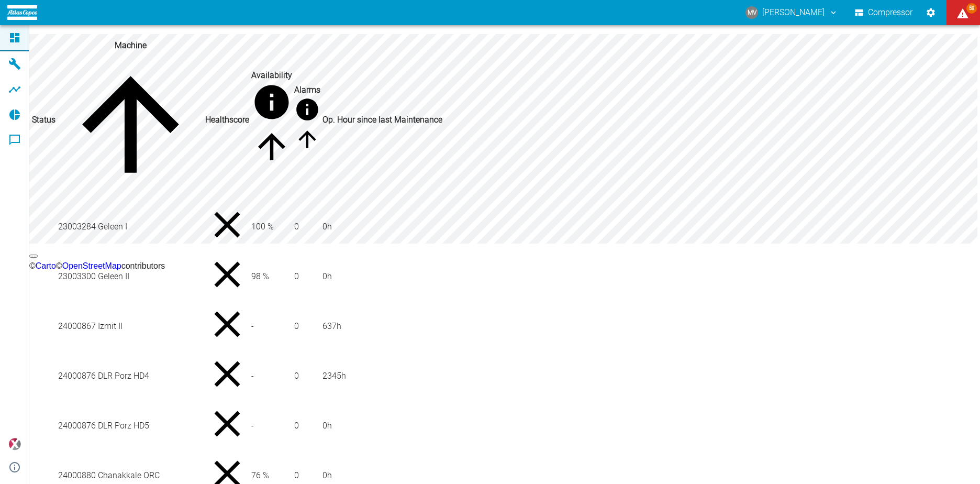 The image size is (980, 484). What do you see at coordinates (131, 276) in the screenshot?
I see `td: 23003300 Geleen II` at bounding box center [131, 276].